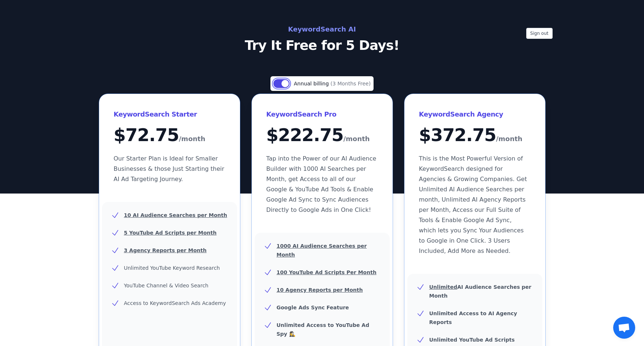 The height and width of the screenshot is (346, 644). Describe the element at coordinates (172, 268) in the screenshot. I see `span: Unlimited YouTube Keyword Research` at that location.